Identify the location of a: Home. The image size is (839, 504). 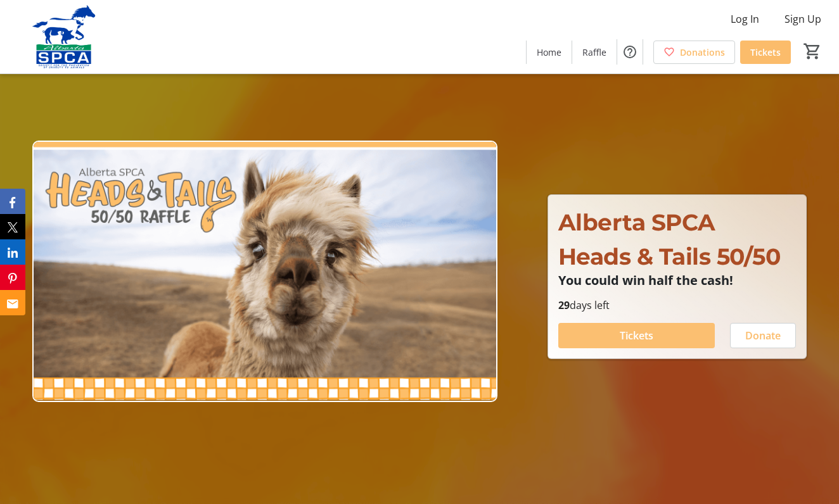
(549, 52).